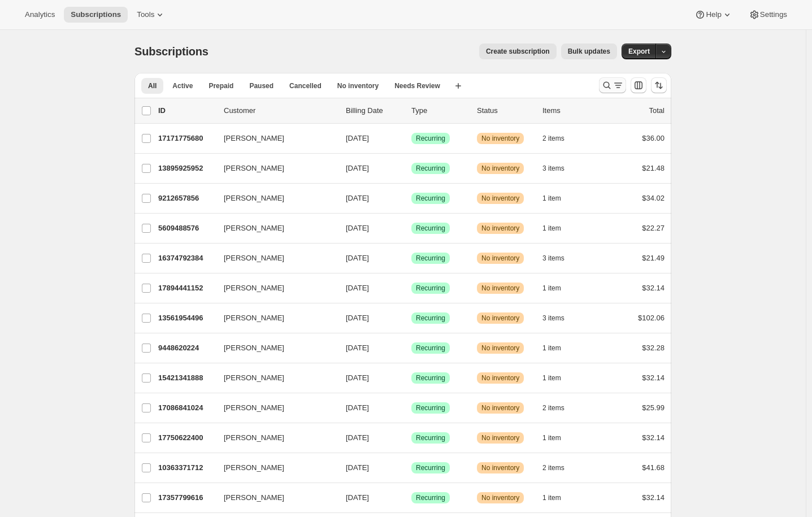 The height and width of the screenshot is (517, 812). What do you see at coordinates (186, 497) in the screenshot?
I see `p: 17357799616` at bounding box center [186, 497].